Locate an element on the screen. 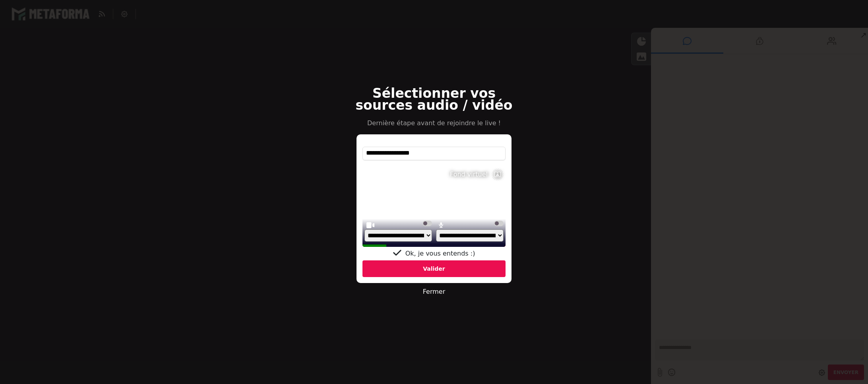 The width and height of the screenshot is (868, 384). div: Fond virtuel is located at coordinates (468, 175).